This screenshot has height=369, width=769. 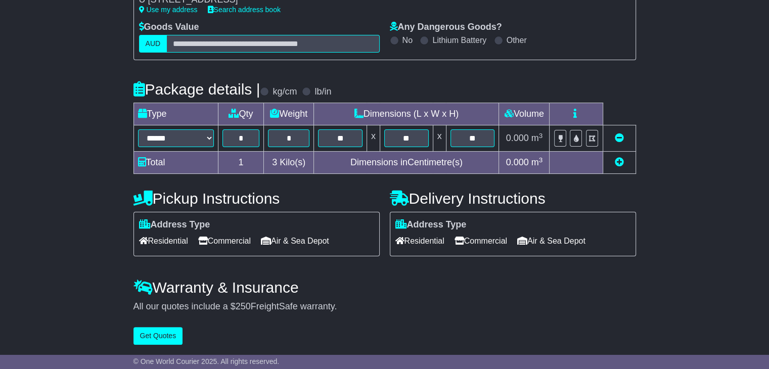 I want to click on label: AUD, so click(x=153, y=43).